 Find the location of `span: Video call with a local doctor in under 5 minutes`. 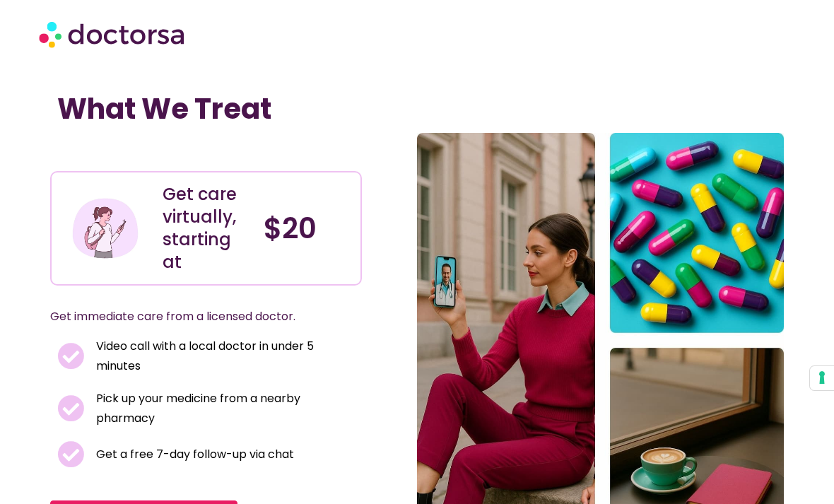

span: Video call with a local doctor in under 5 minutes is located at coordinates (223, 356).